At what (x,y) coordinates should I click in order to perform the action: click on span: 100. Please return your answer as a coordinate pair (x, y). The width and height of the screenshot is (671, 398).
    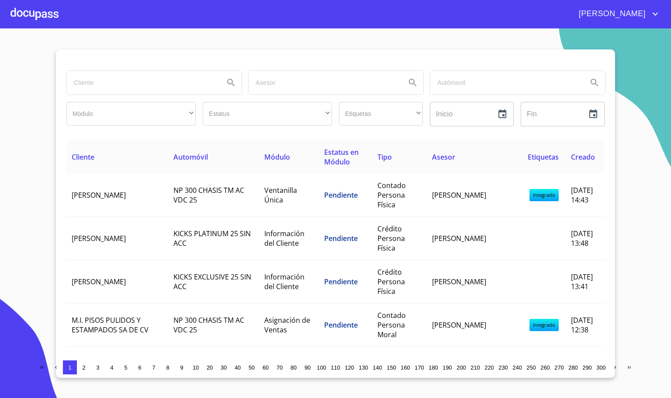
    Looking at the image, I should click on (321, 367).